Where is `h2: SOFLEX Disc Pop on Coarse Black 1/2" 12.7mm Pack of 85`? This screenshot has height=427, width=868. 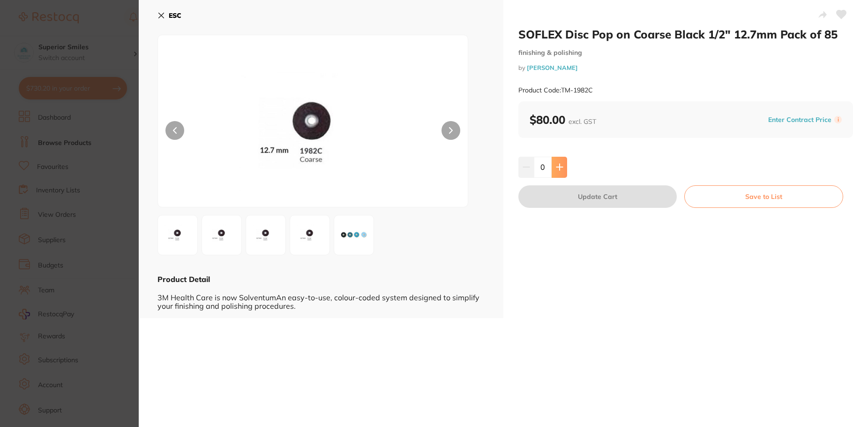
h2: SOFLEX Disc Pop on Coarse Black 1/2" 12.7mm Pack of 85 is located at coordinates (686, 35).